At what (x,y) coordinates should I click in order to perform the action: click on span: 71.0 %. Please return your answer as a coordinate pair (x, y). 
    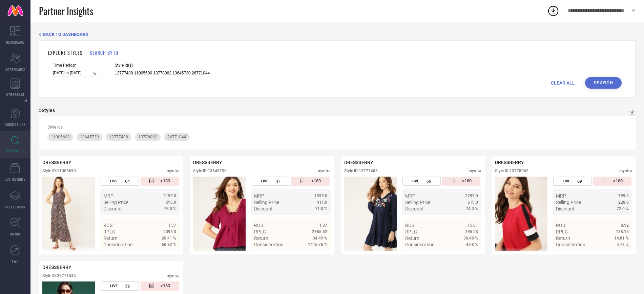
    Looking at the image, I should click on (321, 208).